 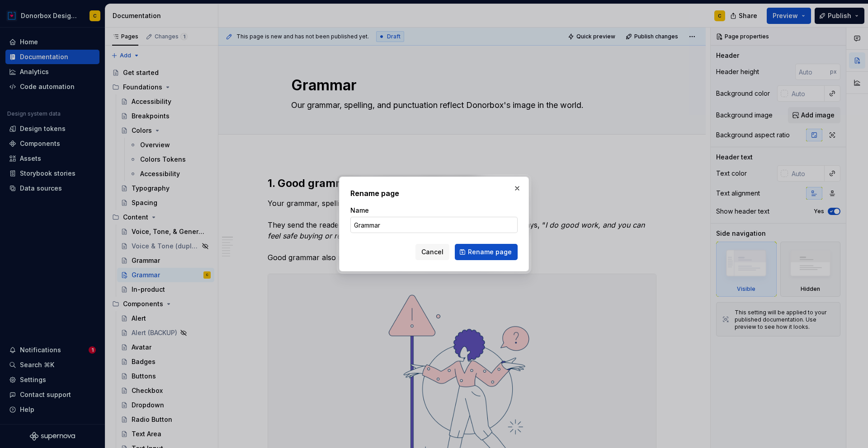 I want to click on span: Rename page, so click(x=489, y=252).